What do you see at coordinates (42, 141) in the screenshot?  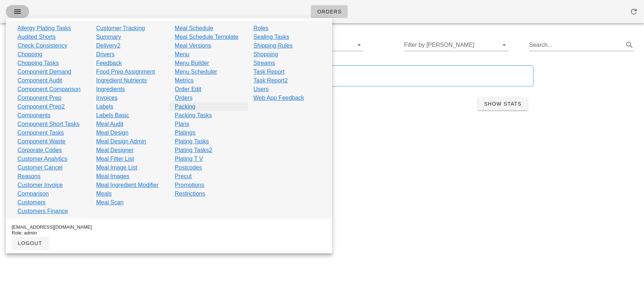 I see `a: Component Waste` at bounding box center [42, 141].